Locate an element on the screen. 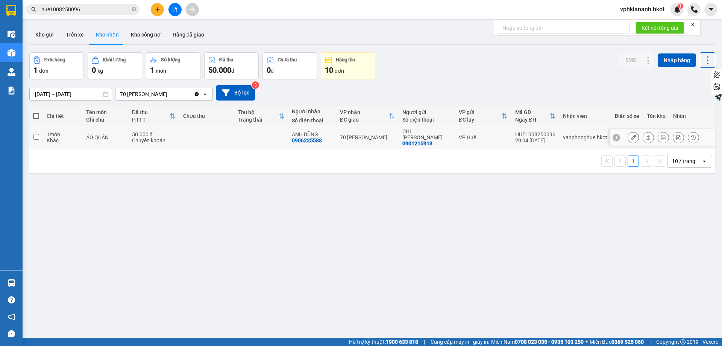 The height and width of the screenshot is (346, 722). div: VP nhận is located at coordinates (365, 112).